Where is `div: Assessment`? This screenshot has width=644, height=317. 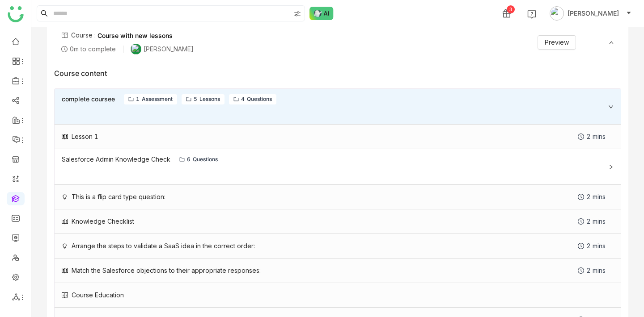 div: Assessment is located at coordinates (157, 99).